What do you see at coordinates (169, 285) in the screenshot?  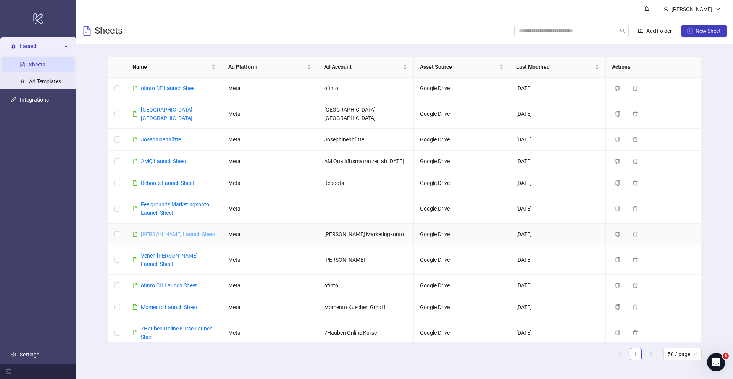 I see `a: ofinto CH Launch Sheet` at bounding box center [169, 285].